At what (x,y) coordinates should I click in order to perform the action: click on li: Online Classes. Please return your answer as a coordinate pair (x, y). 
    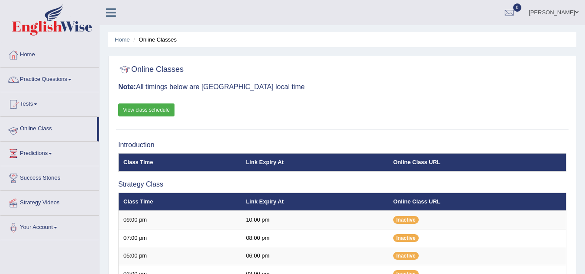
    Looking at the image, I should click on (154, 39).